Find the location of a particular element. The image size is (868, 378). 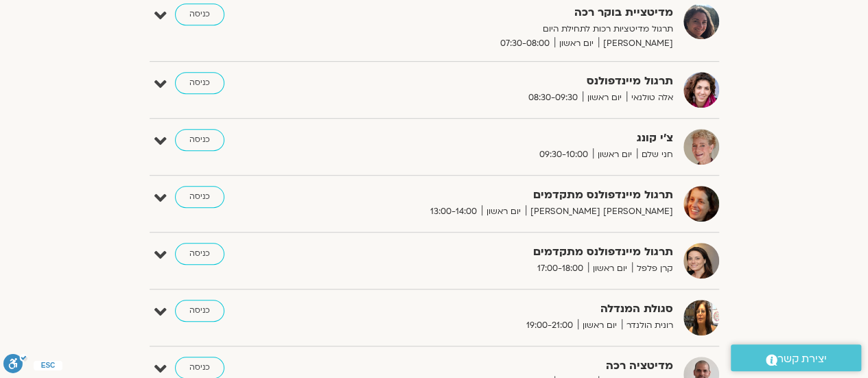

strong: מדיטציית בוקר רכה is located at coordinates (505, 12).